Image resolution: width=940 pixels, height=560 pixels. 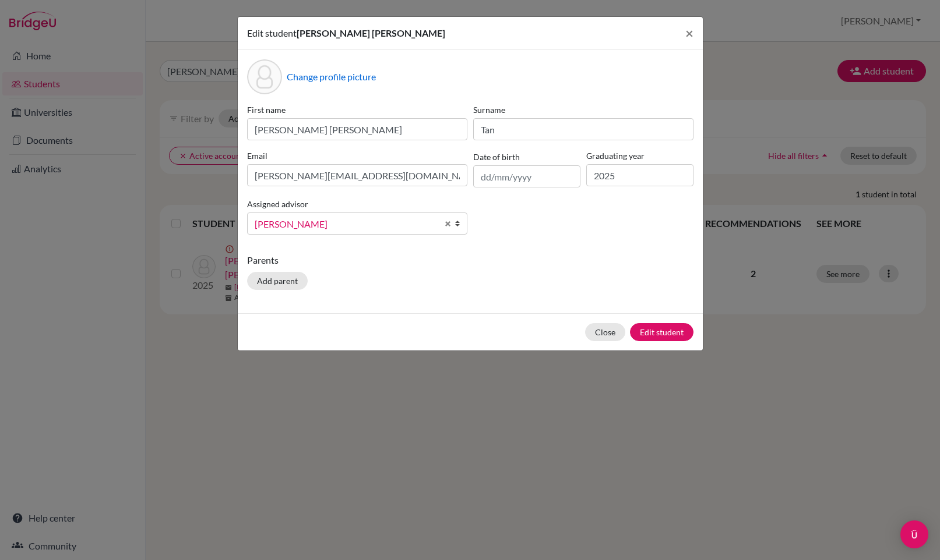 I want to click on label: Email, so click(x=357, y=155).